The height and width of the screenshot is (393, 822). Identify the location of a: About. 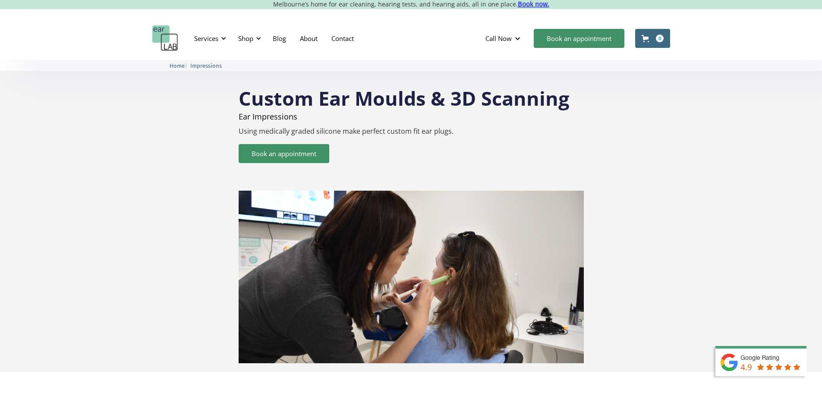
(309, 38).